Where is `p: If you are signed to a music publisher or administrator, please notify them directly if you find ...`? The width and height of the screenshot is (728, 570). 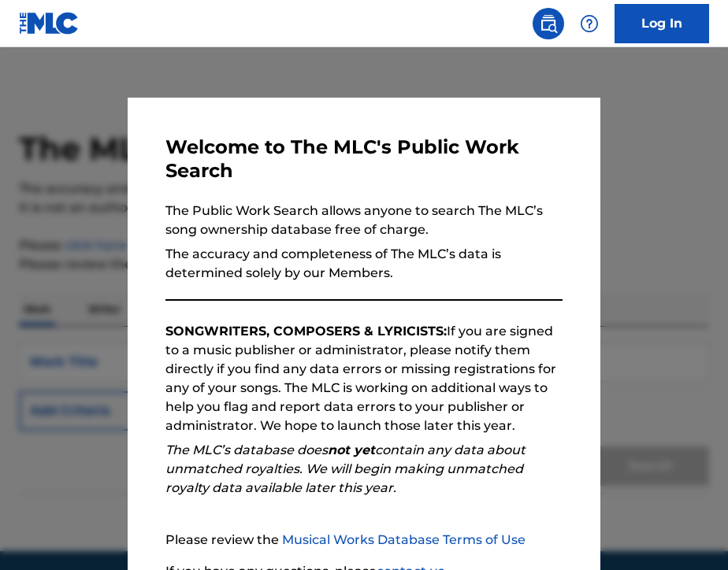
p: If you are signed to a music publisher or administrator, please notify them directly if you find ... is located at coordinates (364, 379).